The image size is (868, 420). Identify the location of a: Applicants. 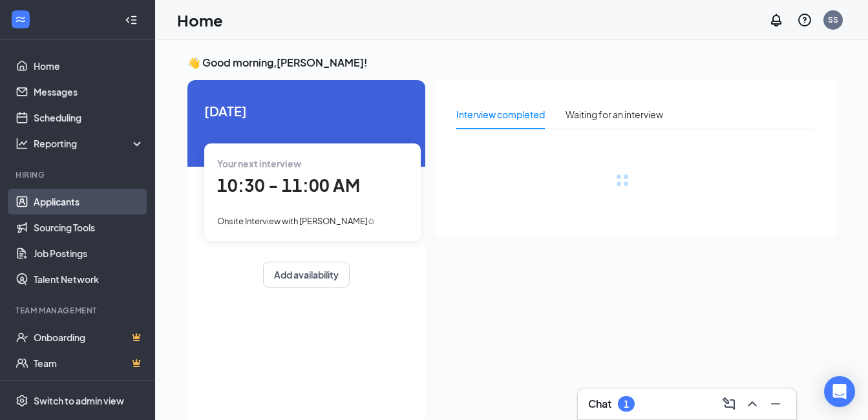
(89, 202).